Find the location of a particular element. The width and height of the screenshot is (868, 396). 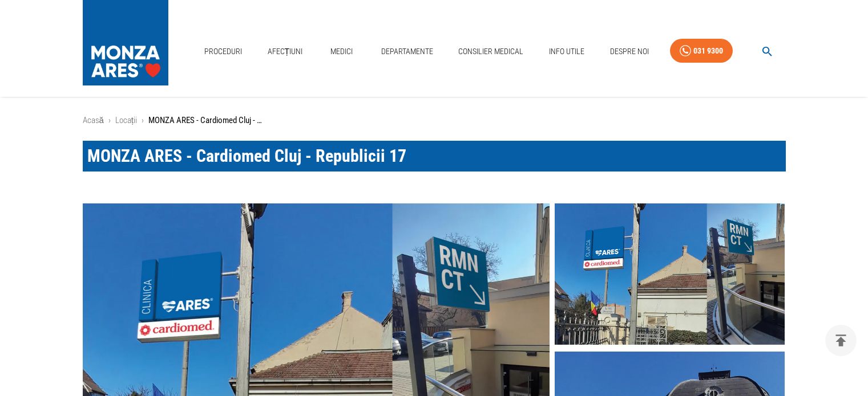

a: Proceduri is located at coordinates (223, 52).